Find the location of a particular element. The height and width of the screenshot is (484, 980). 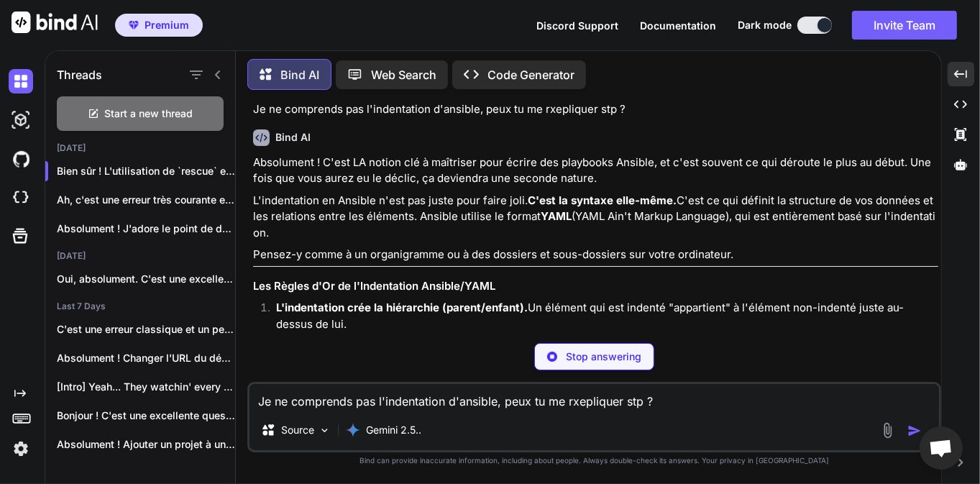

p: Web Search is located at coordinates (403, 75).